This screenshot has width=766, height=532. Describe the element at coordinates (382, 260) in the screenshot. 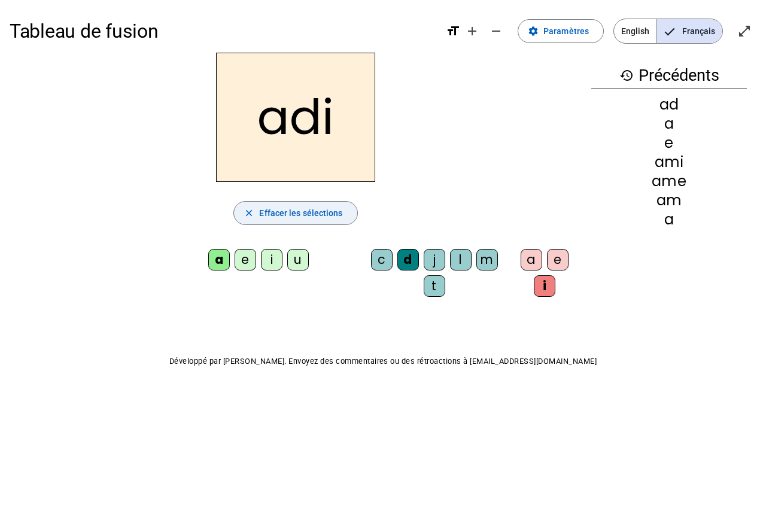

I see `div: c` at that location.